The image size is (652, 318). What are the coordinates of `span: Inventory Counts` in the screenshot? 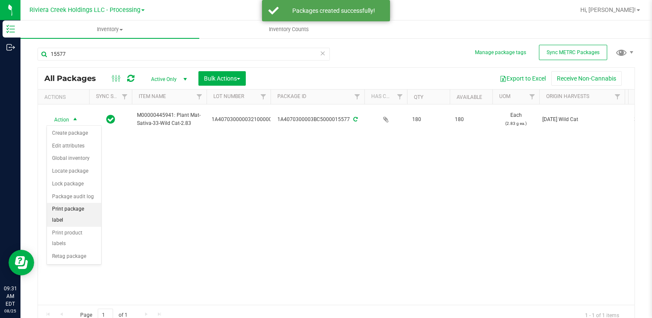 It's located at (289, 29).